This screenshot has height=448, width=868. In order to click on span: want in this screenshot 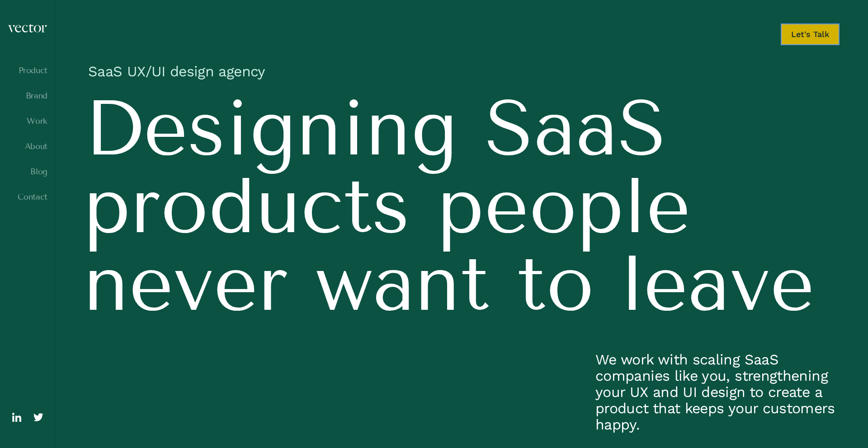, I will do `click(402, 284)`.